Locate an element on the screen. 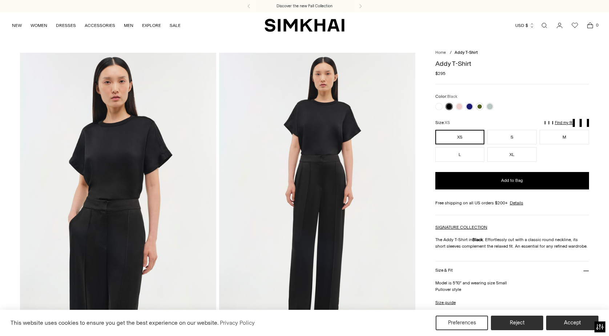  a: NEW is located at coordinates (17, 25).